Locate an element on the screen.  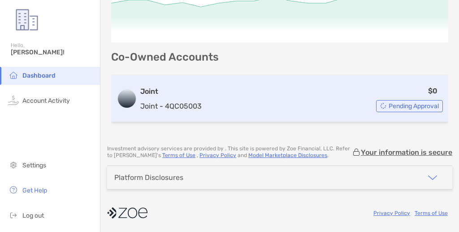
p: Co-Owned Accounts is located at coordinates (280, 57).